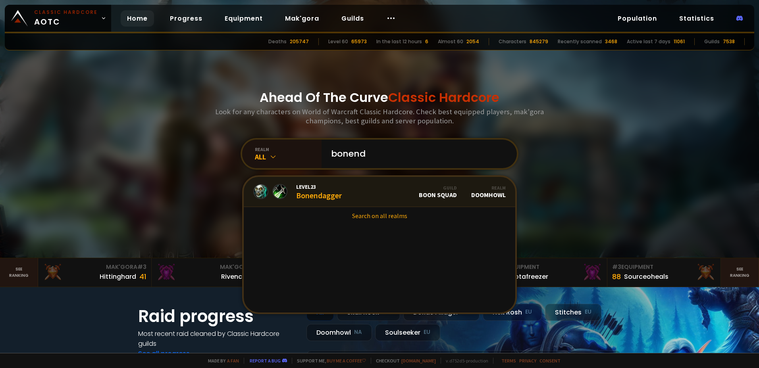 This screenshot has width=759, height=368. Describe the element at coordinates (611, 42) in the screenshot. I see `div: 3468` at that location.